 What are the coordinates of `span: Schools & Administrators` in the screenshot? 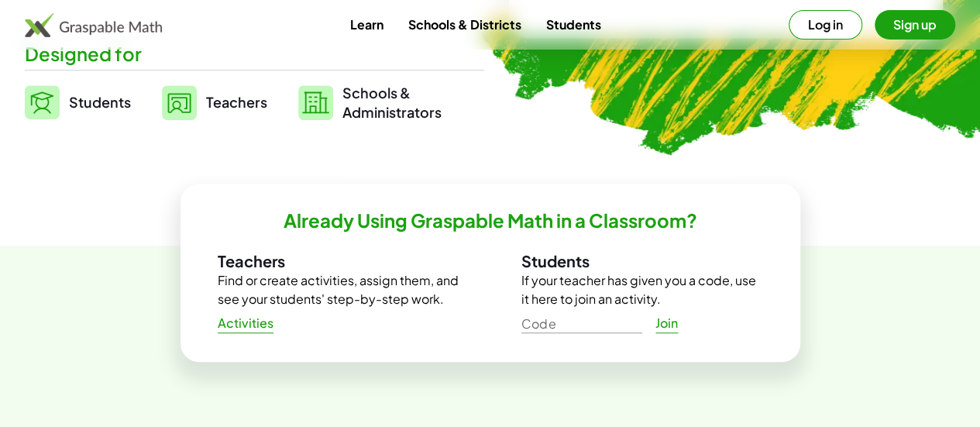 It's located at (392, 102).